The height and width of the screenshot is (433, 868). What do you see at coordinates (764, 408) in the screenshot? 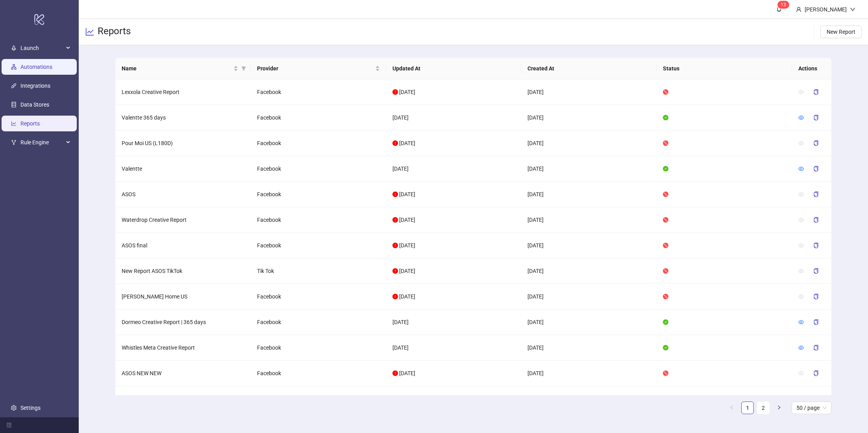
I see `a: 2` at bounding box center [764, 408].